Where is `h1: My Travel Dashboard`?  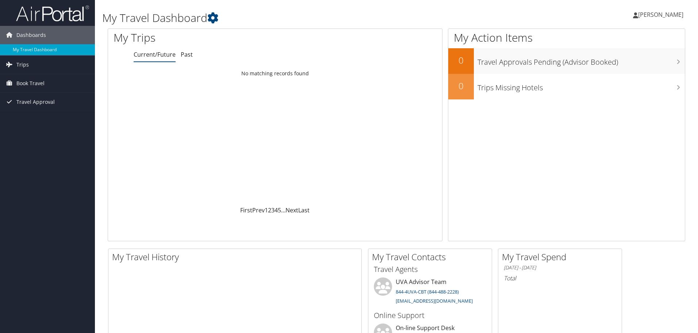
h1: My Travel Dashboard is located at coordinates (298, 18).